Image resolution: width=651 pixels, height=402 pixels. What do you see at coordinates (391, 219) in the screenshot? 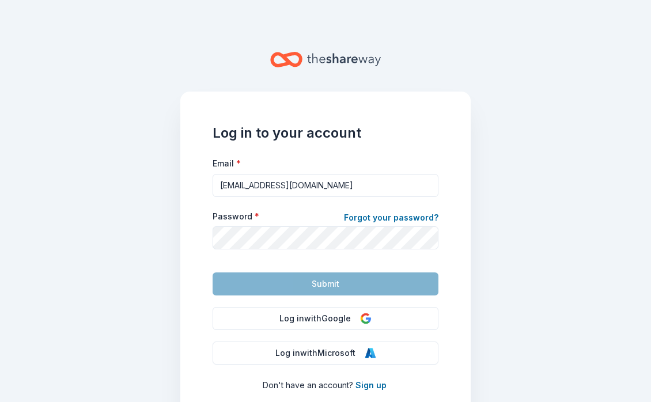
I see `a: Forgot your password?` at bounding box center [391, 219].